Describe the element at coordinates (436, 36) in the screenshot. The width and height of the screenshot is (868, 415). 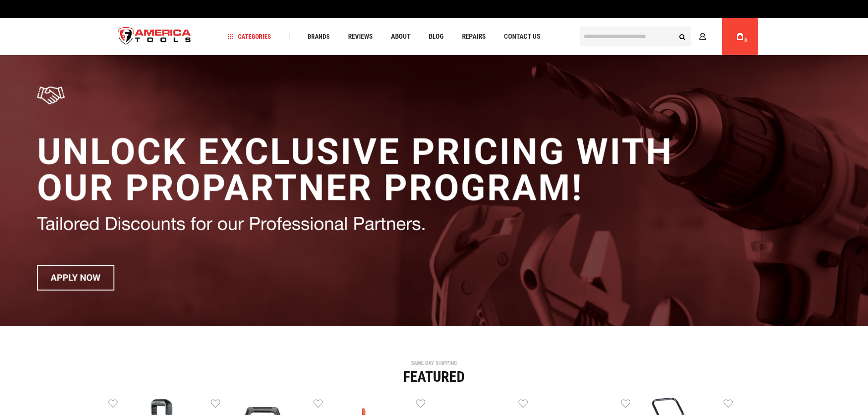
I see `a: Blog` at that location.